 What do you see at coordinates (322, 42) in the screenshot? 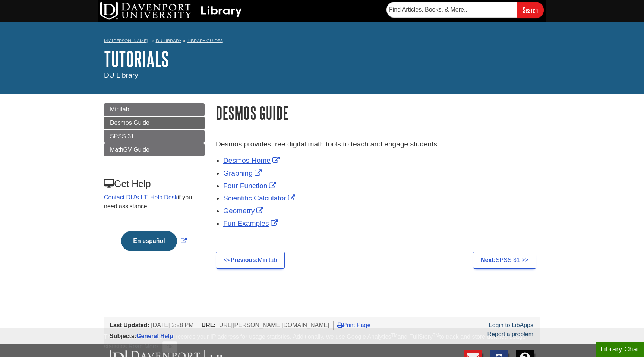
I see `nav: breadcrumb` at bounding box center [322, 42].